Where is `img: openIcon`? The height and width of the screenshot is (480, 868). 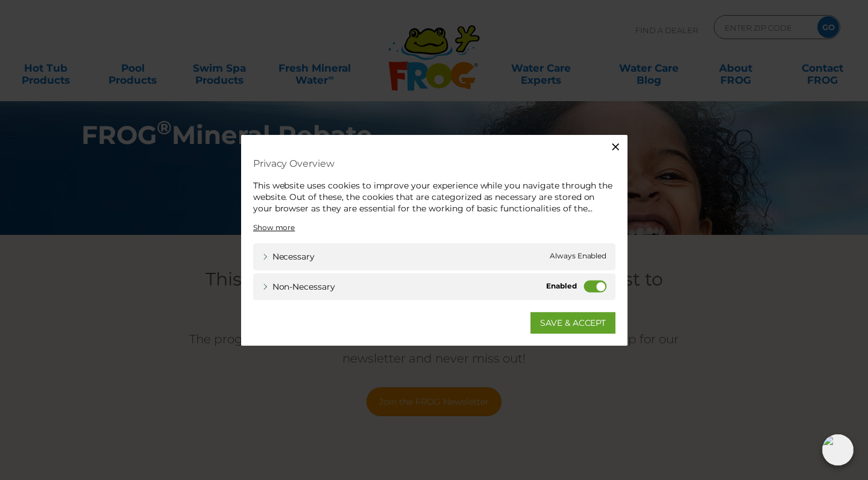 img: openIcon is located at coordinates (838, 450).